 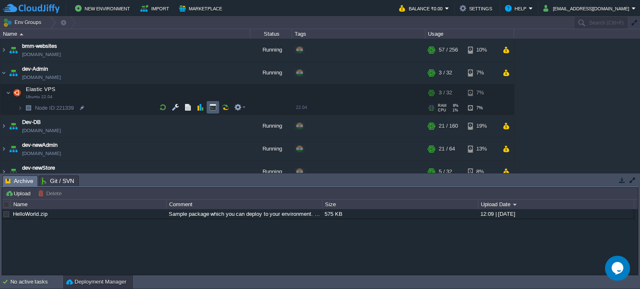 I want to click on span: Archive, so click(x=19, y=181).